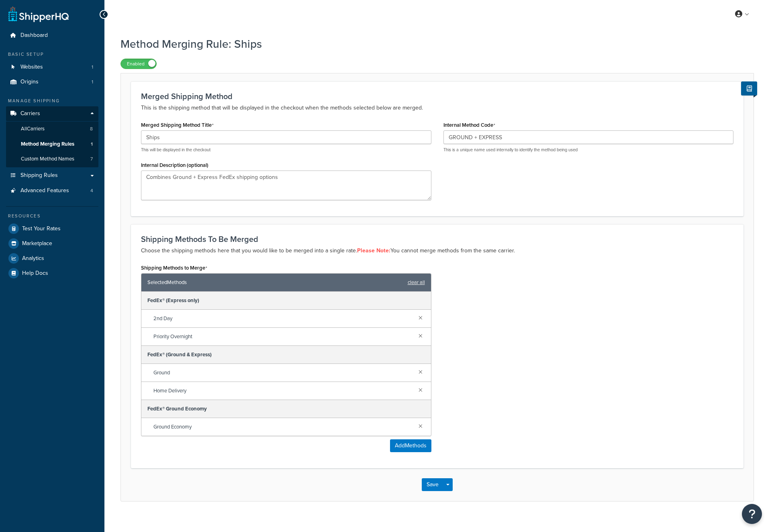 This screenshot has width=770, height=532. Describe the element at coordinates (52, 129) in the screenshot. I see `a: AllCarriers8` at that location.